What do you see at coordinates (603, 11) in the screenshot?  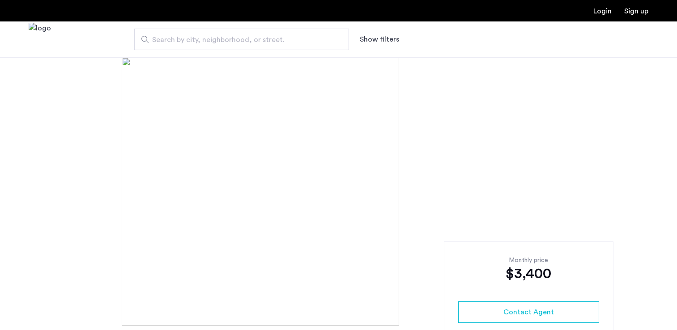 I see `a: Login` at bounding box center [603, 11].